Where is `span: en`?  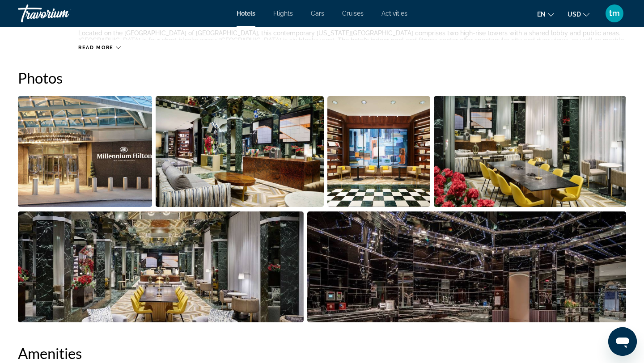 span: en is located at coordinates (541, 15).